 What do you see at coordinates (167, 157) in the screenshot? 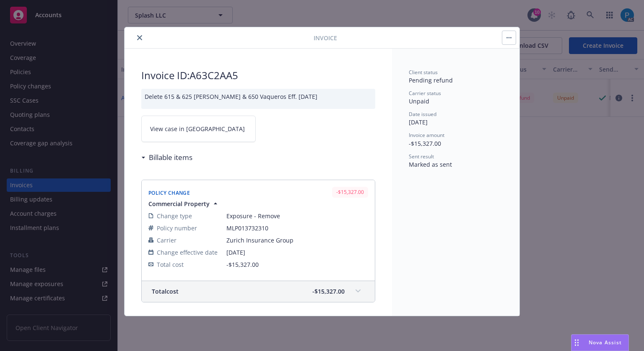
I see `div: Billable items` at bounding box center [167, 157].